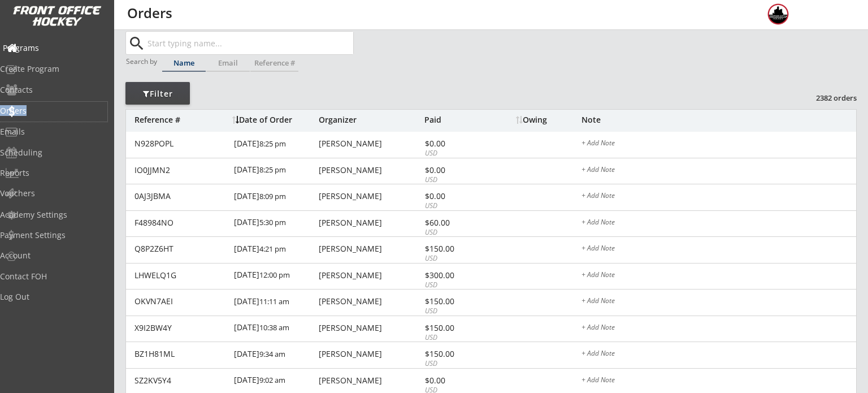 This screenshot has width=868, height=393. What do you see at coordinates (181, 328) in the screenshot?
I see `div: X9I2BW4Y` at bounding box center [181, 328].